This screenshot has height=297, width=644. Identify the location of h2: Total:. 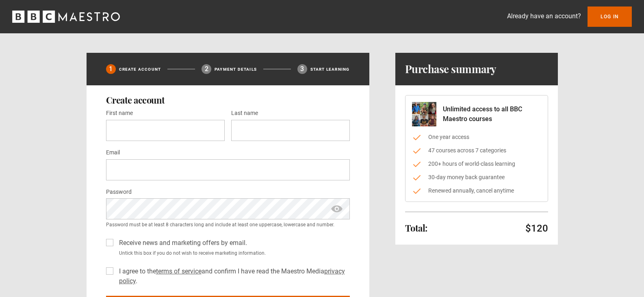
(416, 228).